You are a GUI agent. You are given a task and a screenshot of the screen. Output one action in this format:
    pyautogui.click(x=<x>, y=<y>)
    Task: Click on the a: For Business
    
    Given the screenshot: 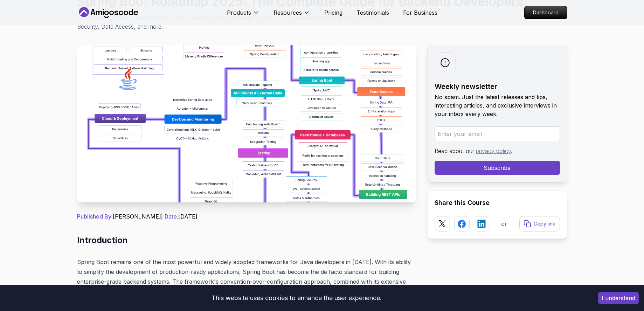 What is the action you would take?
    pyautogui.click(x=420, y=13)
    